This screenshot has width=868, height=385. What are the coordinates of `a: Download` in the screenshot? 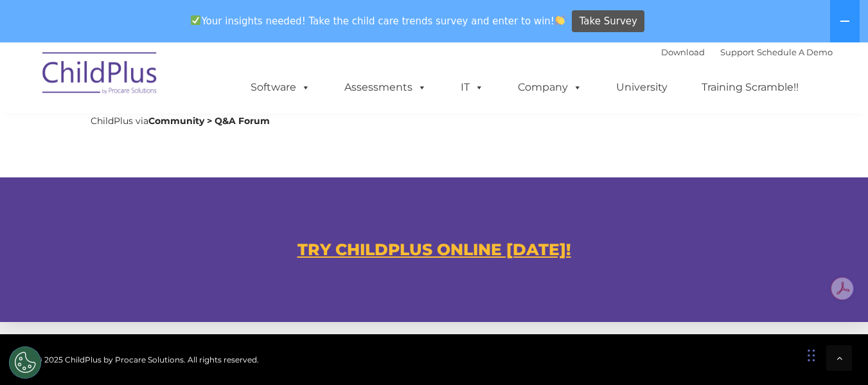 It's located at (683, 52).